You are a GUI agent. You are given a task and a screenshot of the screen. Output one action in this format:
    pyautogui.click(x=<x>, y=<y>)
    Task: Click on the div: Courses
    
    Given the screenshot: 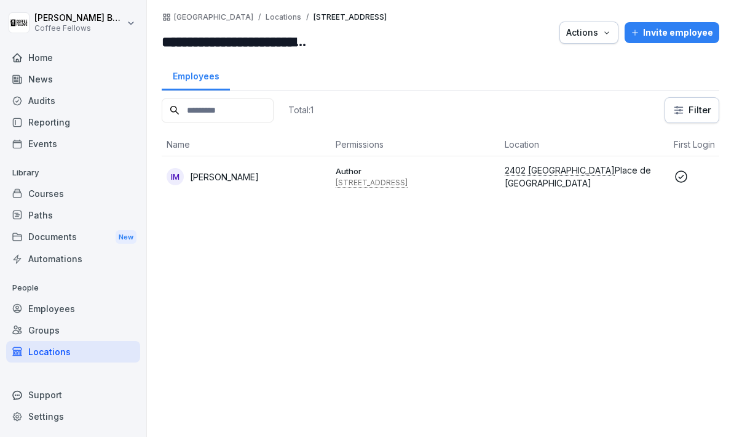 What is the action you would take?
    pyautogui.click(x=73, y=193)
    